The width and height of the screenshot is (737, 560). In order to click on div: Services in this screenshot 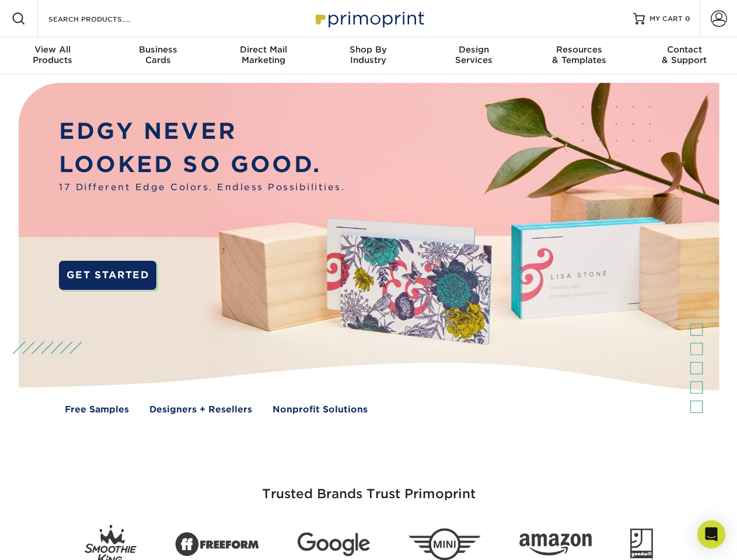, I will do `click(473, 55)`.